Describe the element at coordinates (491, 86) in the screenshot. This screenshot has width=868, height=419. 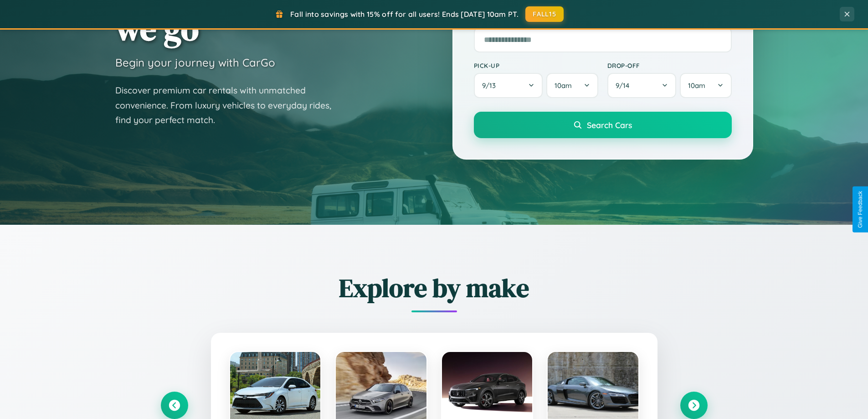
I see `span: 9 / 13` at that location.